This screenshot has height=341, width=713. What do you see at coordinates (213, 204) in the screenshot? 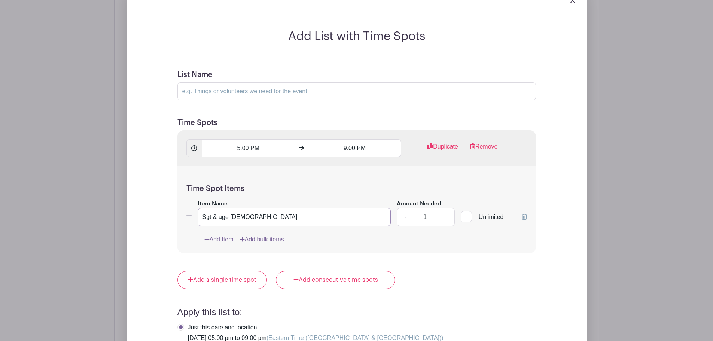
I see `label: Item Name` at bounding box center [213, 204].